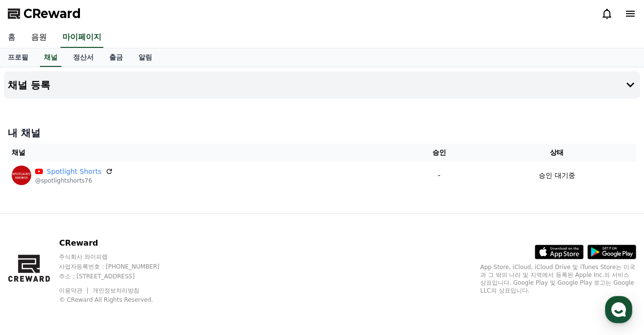 The width and height of the screenshot is (644, 335). Describe the element at coordinates (157, 266) in the screenshot. I see `a: 설정` at that location.